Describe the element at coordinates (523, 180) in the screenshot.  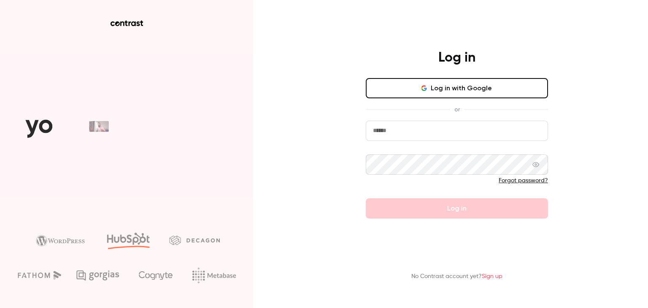
I see `a: Forgot password?` at that location.